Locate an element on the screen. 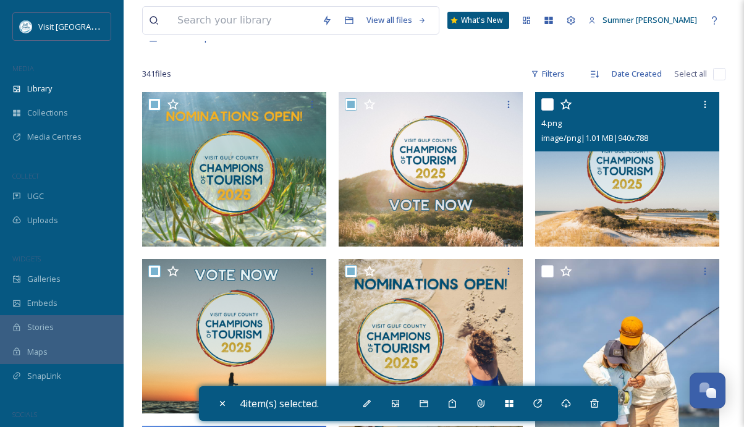 The width and height of the screenshot is (744, 427). span: Select all is located at coordinates (690, 74).